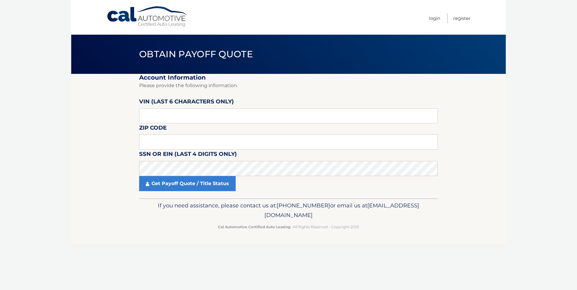 This screenshot has height=290, width=577. What do you see at coordinates (289, 78) in the screenshot?
I see `h2: Account Information` at bounding box center [289, 78].